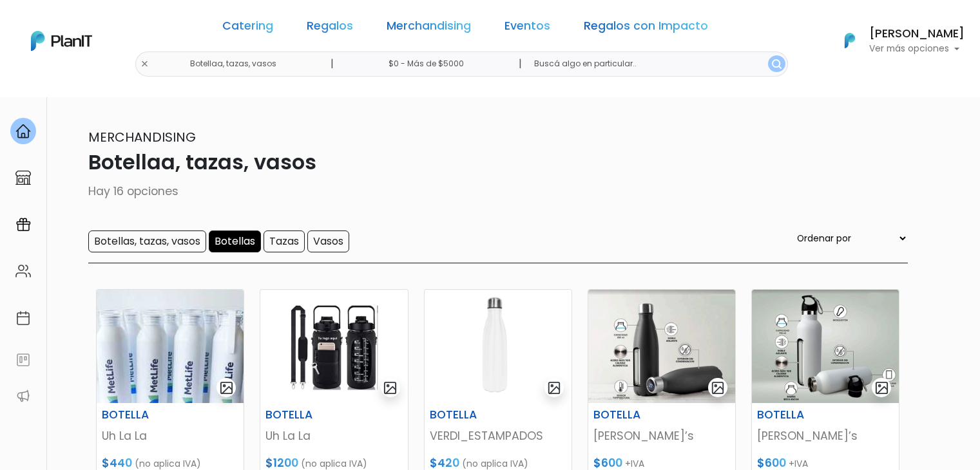 This screenshot has width=980, height=470. Describe the element at coordinates (490, 137) in the screenshot. I see `p: Merchandising` at that location.